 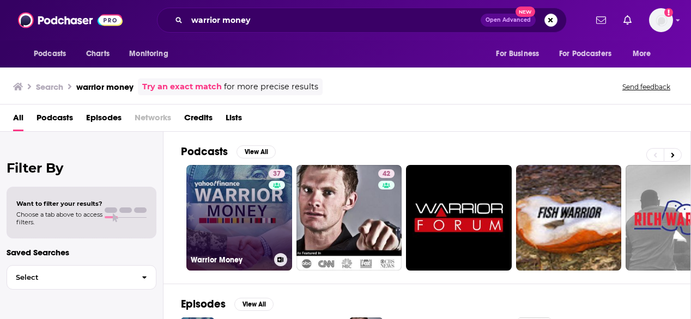 What do you see at coordinates (18, 120) in the screenshot?
I see `span: All` at bounding box center [18, 120].